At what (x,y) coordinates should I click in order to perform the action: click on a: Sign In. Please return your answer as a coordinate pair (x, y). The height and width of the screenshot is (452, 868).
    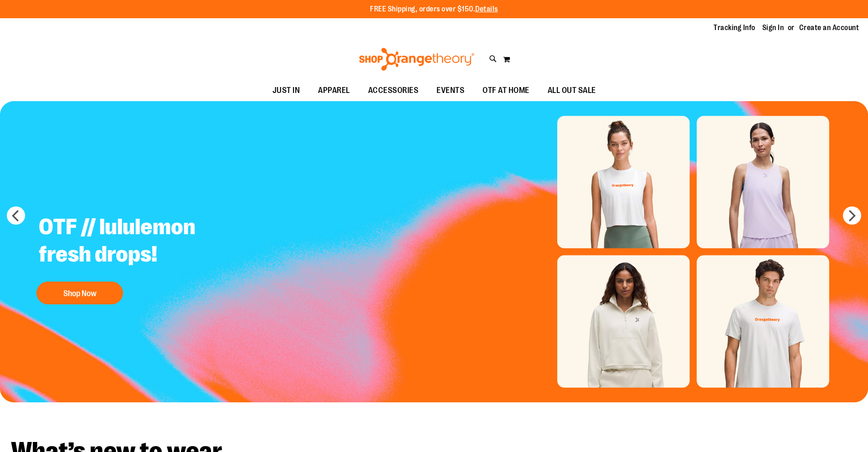
    Looking at the image, I should click on (773, 27).